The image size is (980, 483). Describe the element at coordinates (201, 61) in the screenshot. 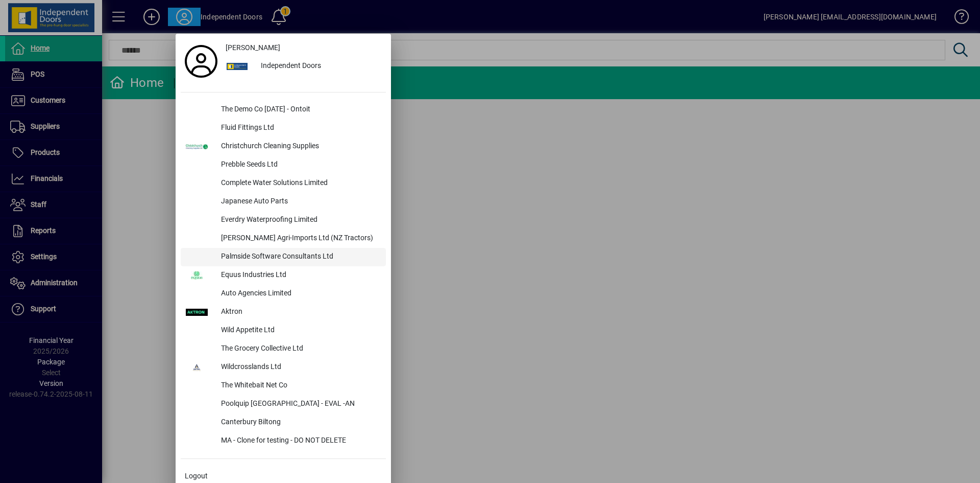

I see `a: Profile` at that location.